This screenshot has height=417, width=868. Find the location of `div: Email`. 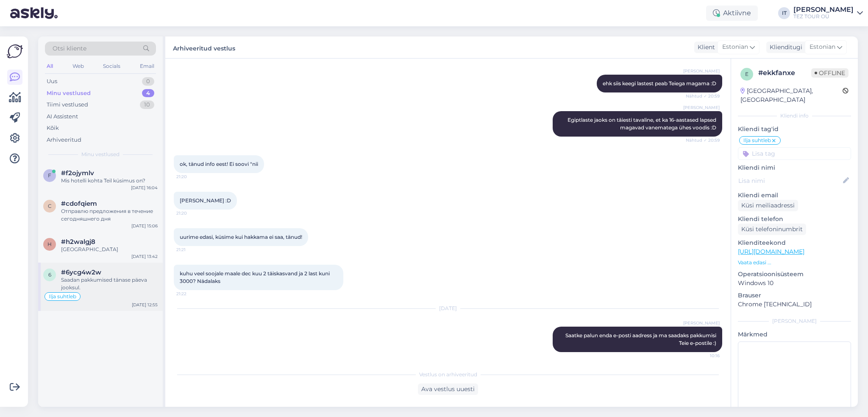

div: Email is located at coordinates (147, 66).